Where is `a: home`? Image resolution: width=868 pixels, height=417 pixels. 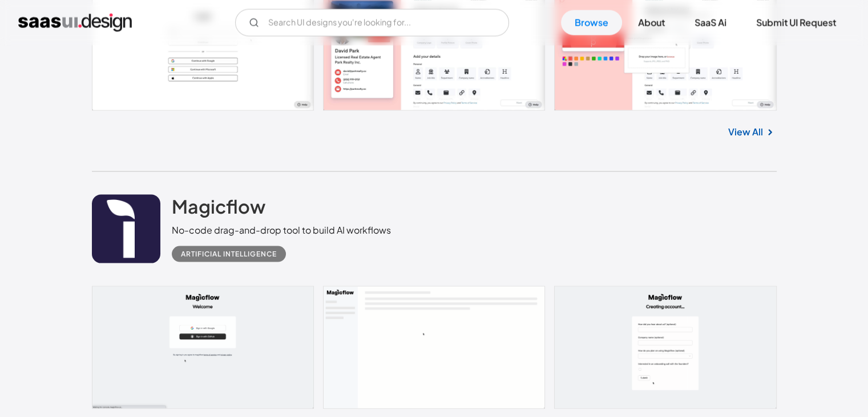
a: home is located at coordinates (75, 23).